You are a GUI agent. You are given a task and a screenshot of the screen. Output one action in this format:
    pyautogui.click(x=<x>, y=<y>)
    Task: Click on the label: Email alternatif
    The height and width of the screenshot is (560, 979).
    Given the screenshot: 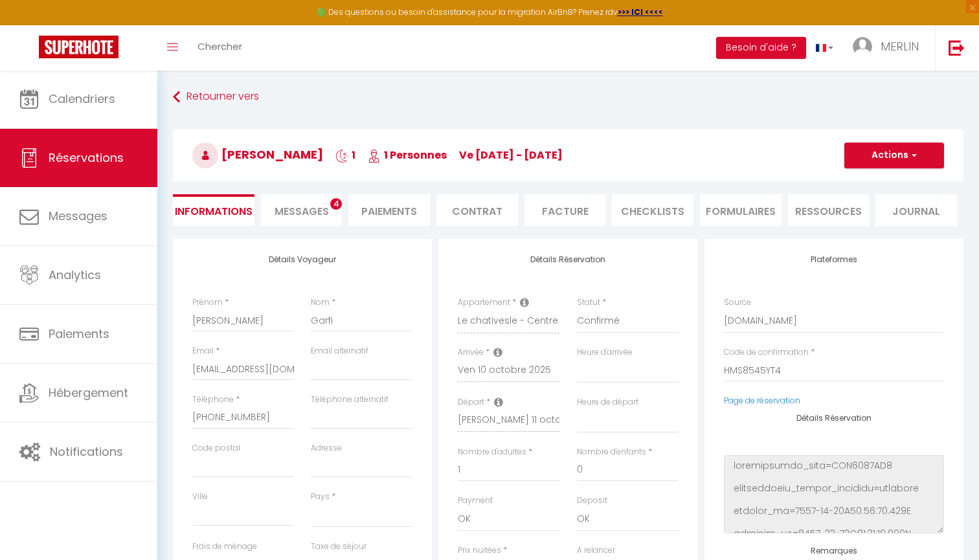 What is the action you would take?
    pyautogui.click(x=339, y=351)
    